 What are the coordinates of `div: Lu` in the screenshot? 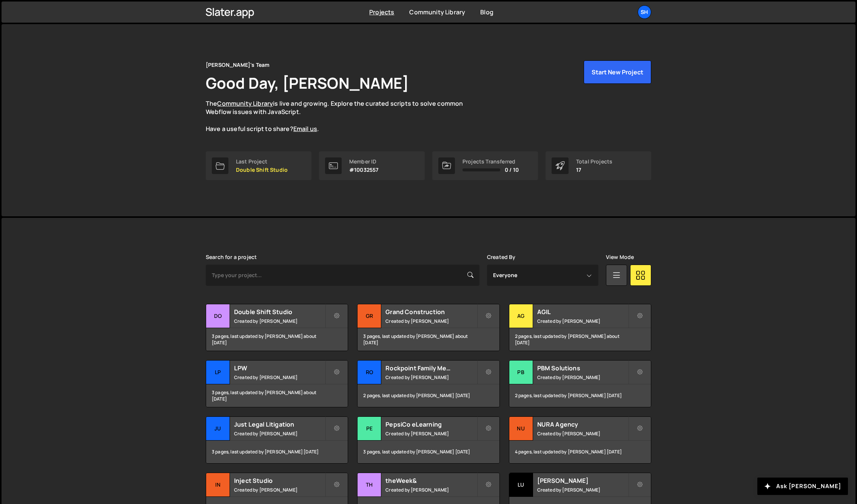 It's located at (521, 485).